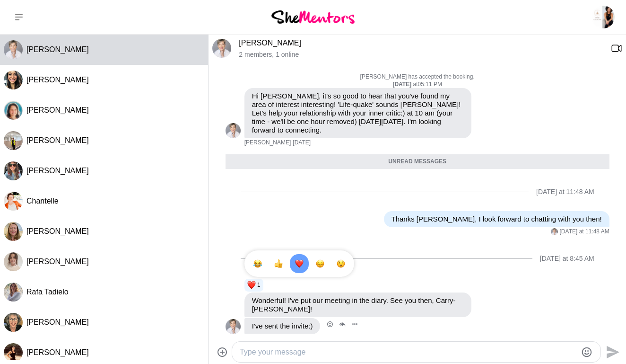  Describe the element at coordinates (254, 285) in the screenshot. I see `button: Reactions: love` at that location.